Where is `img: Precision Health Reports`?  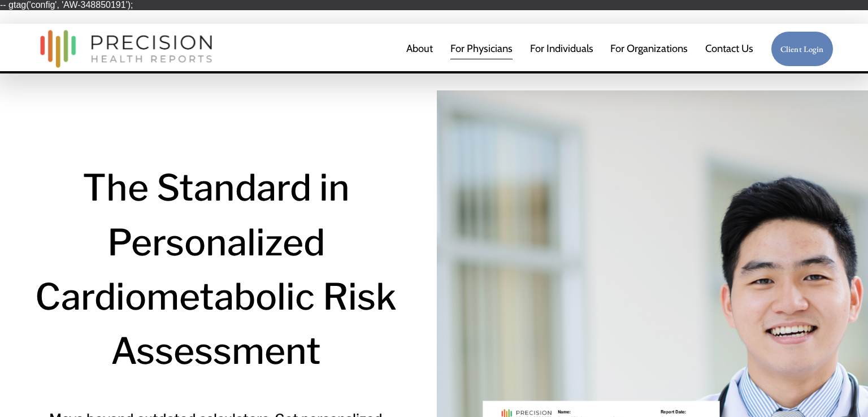
img: Precision Health Reports is located at coordinates (126, 48).